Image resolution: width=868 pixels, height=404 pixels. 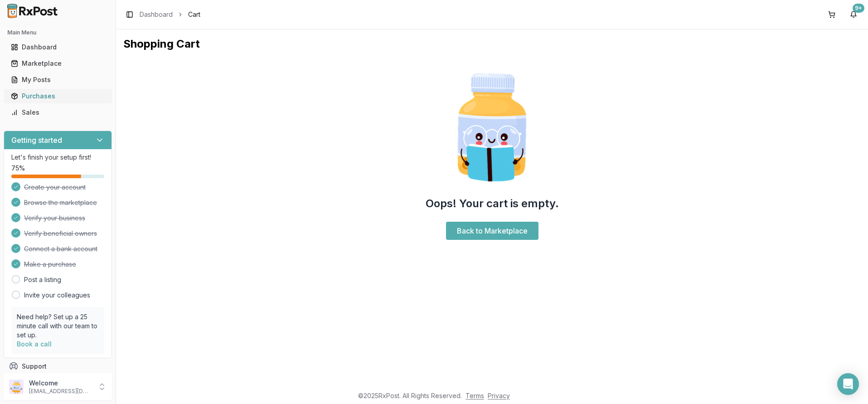 What do you see at coordinates (194, 15) in the screenshot?
I see `span: Cart` at bounding box center [194, 15].